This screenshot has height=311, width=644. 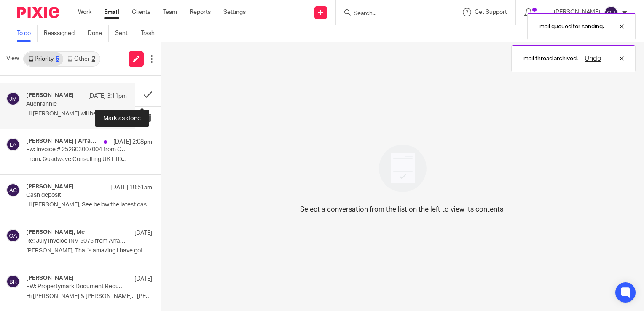 What do you see at coordinates (85, 12) in the screenshot?
I see `a: Work` at bounding box center [85, 12].